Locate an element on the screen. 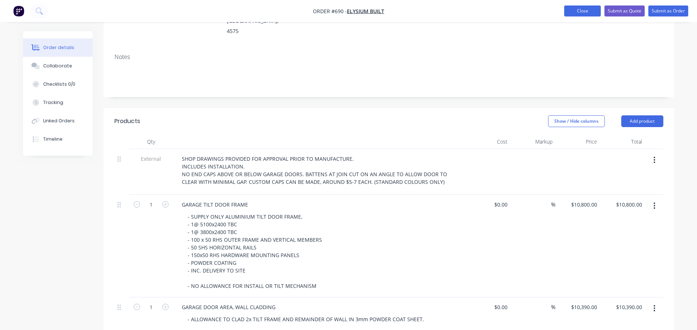  button: Order details is located at coordinates (58, 48).